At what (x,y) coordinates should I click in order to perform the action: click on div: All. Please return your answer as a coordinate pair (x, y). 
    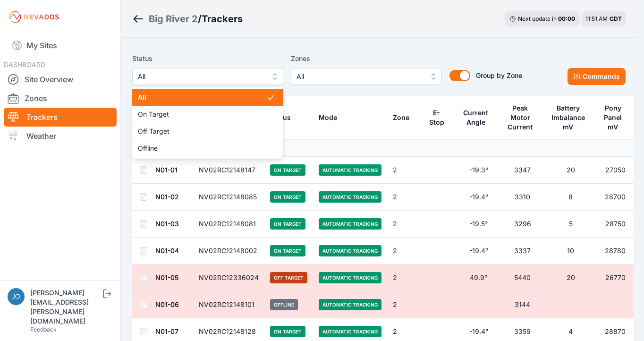
    Looking at the image, I should click on (208, 123).